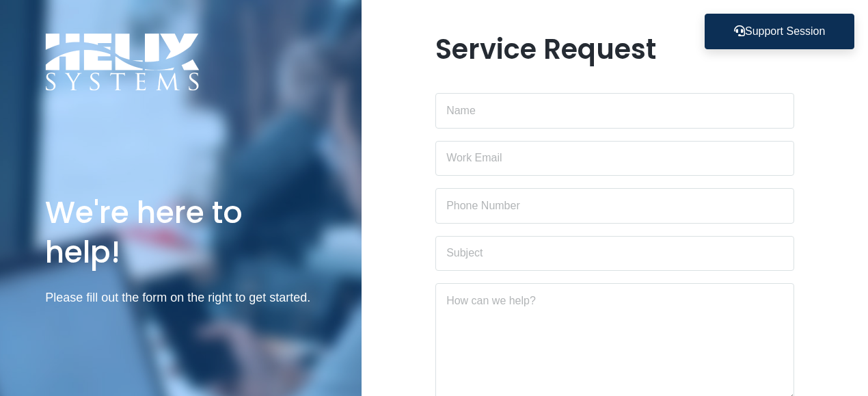 This screenshot has height=396, width=868. What do you see at coordinates (780, 31) in the screenshot?
I see `button: Support Session` at bounding box center [780, 31].